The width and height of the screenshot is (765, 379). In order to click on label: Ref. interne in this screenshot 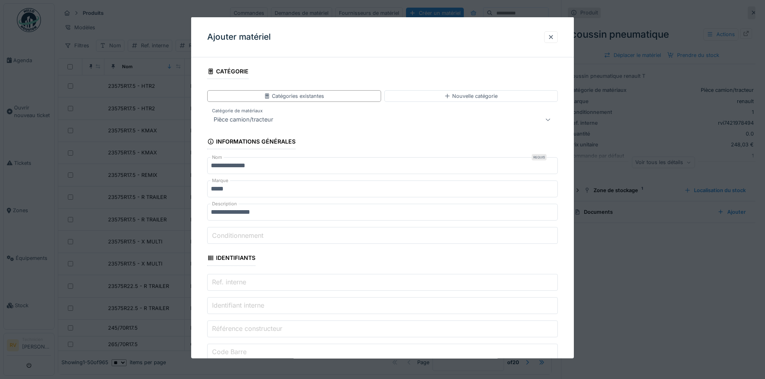, I will do `click(229, 282)`.